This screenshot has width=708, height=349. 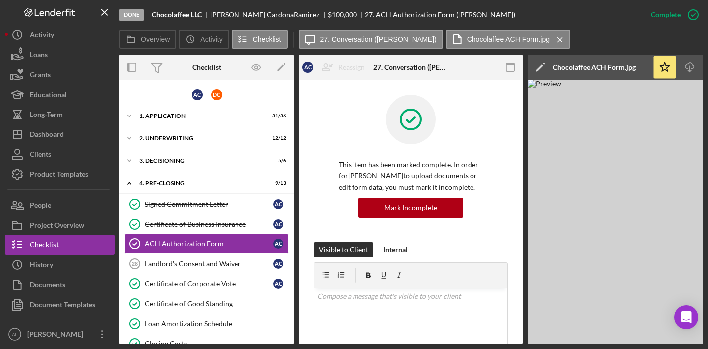 I want to click on a: People, so click(x=60, y=205).